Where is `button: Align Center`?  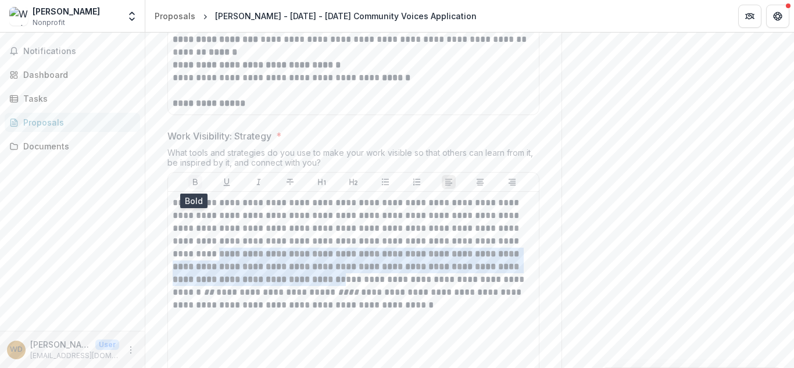
button: Align Center is located at coordinates (480, 182).